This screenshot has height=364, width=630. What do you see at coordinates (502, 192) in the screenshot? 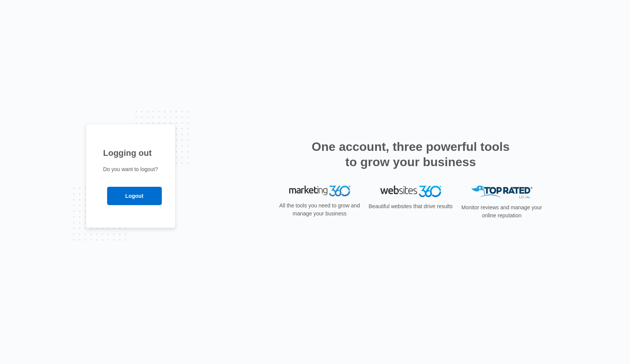
I see `img: Top Rated Local` at bounding box center [502, 192].